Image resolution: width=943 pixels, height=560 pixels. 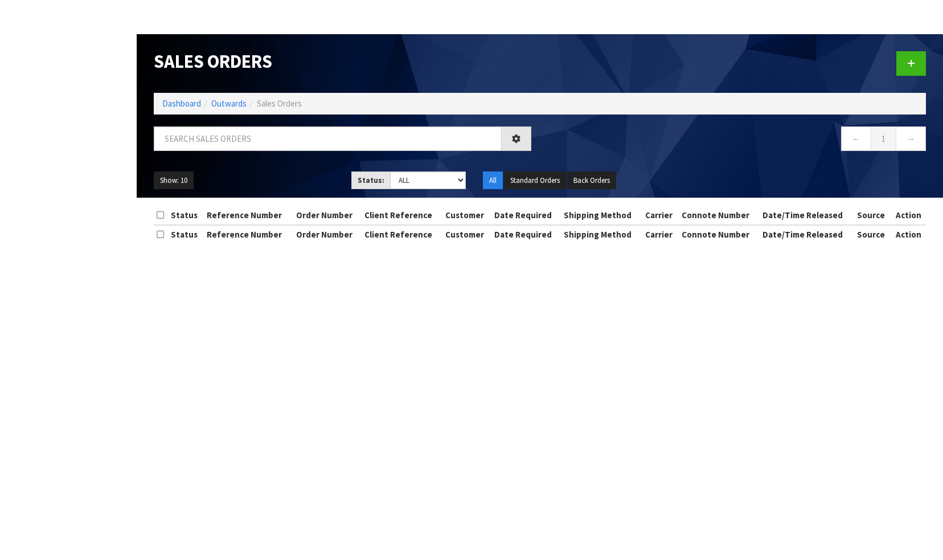 I want to click on h1: Sales Orders, so click(x=343, y=62).